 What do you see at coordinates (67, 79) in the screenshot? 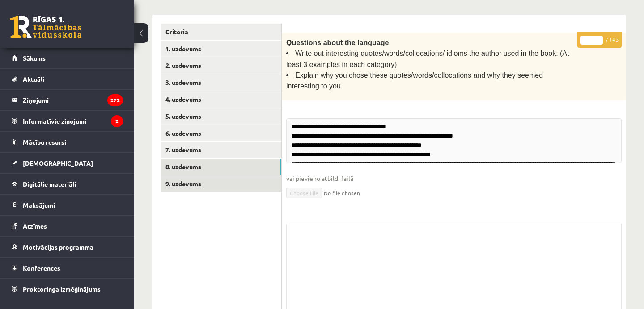
I see `a: Aktuāli` at bounding box center [67, 79].